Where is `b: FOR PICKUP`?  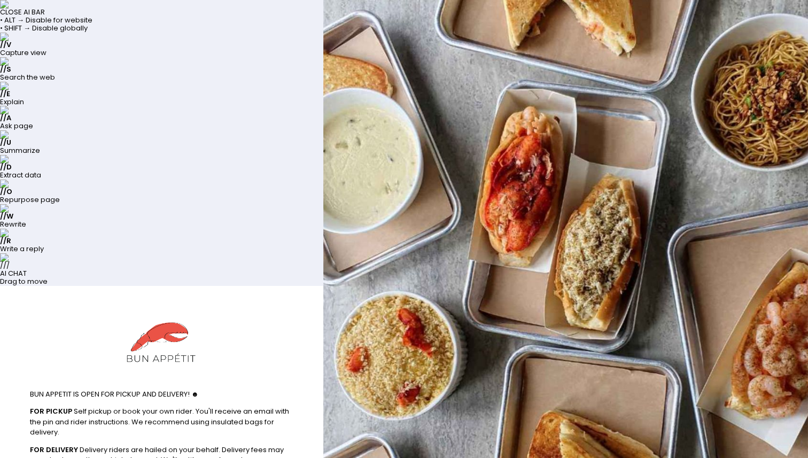
b: FOR PICKUP is located at coordinates (51, 411).